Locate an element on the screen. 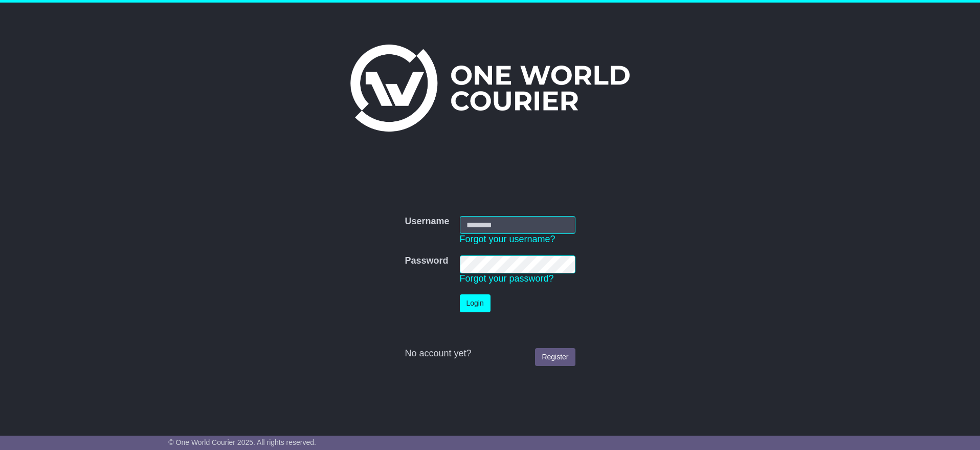 The image size is (980, 450). a: Register is located at coordinates (555, 357).